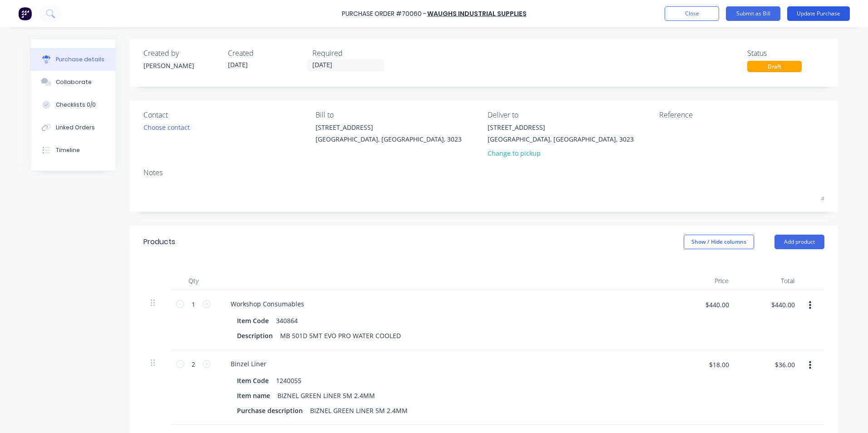 The height and width of the screenshot is (433, 868). Describe the element at coordinates (249, 364) in the screenshot. I see `div: Binzel Liner` at that location.